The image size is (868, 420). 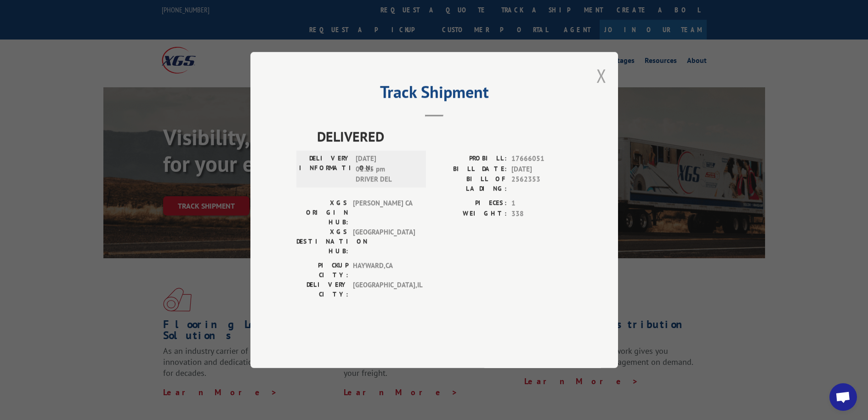 What do you see at coordinates (541, 158) in the screenshot?
I see `span: 17666051` at bounding box center [541, 158].